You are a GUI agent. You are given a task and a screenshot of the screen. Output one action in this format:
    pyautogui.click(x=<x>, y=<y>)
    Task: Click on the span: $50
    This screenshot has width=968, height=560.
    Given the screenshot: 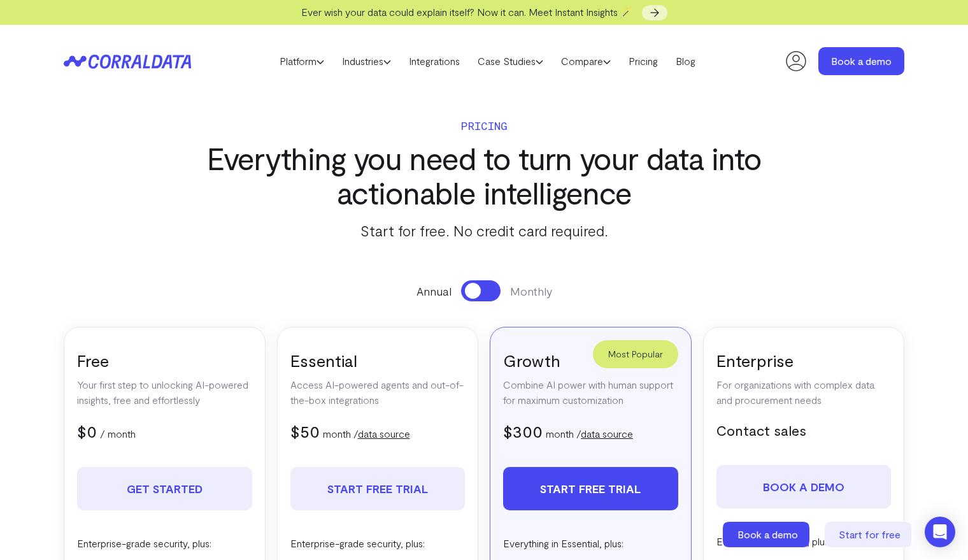 What is the action you would take?
    pyautogui.click(x=305, y=430)
    